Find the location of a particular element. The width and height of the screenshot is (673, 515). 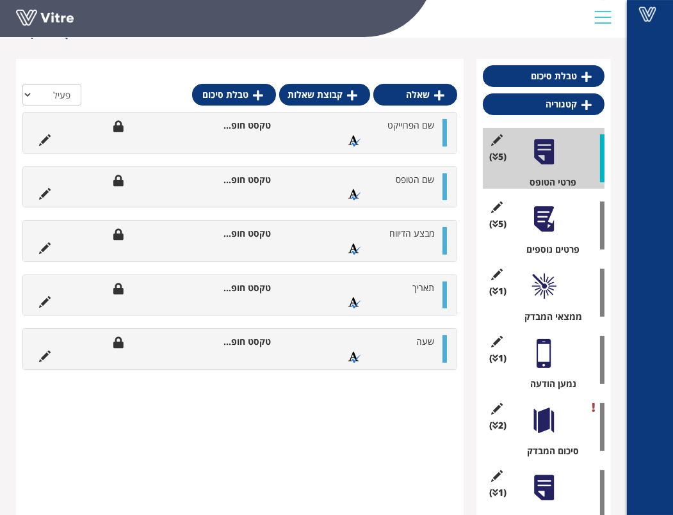

a: קבוצת שאלות is located at coordinates (325, 95).